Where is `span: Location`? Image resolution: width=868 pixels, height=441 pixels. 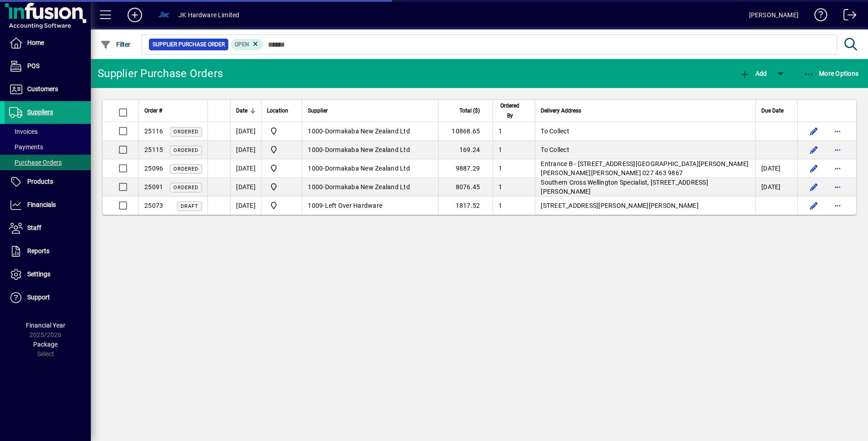
span: Location is located at coordinates (278, 111).